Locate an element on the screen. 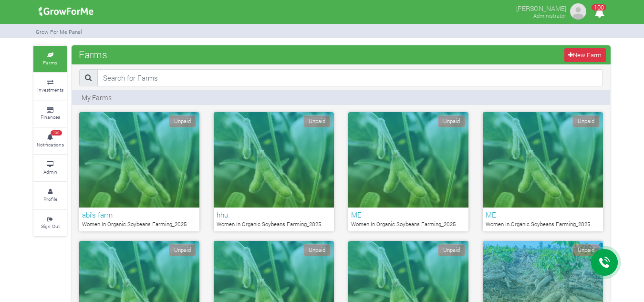  a: Admin is located at coordinates (50, 168).